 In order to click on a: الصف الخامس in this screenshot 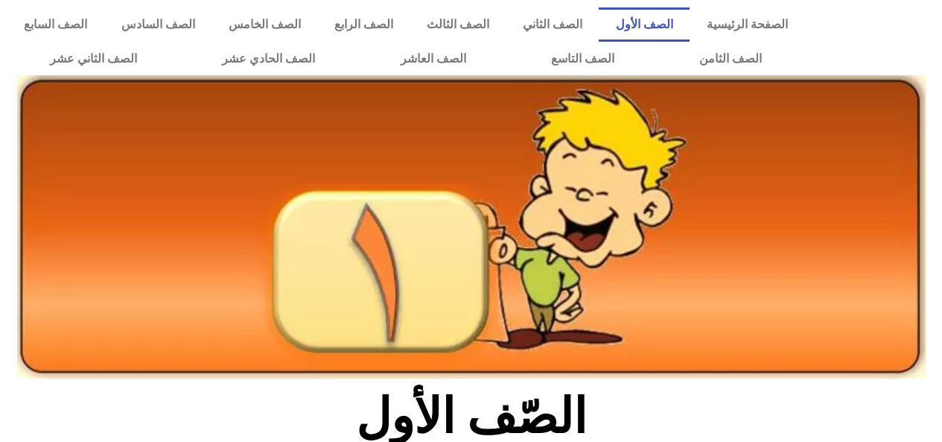, I will do `click(264, 25)`.